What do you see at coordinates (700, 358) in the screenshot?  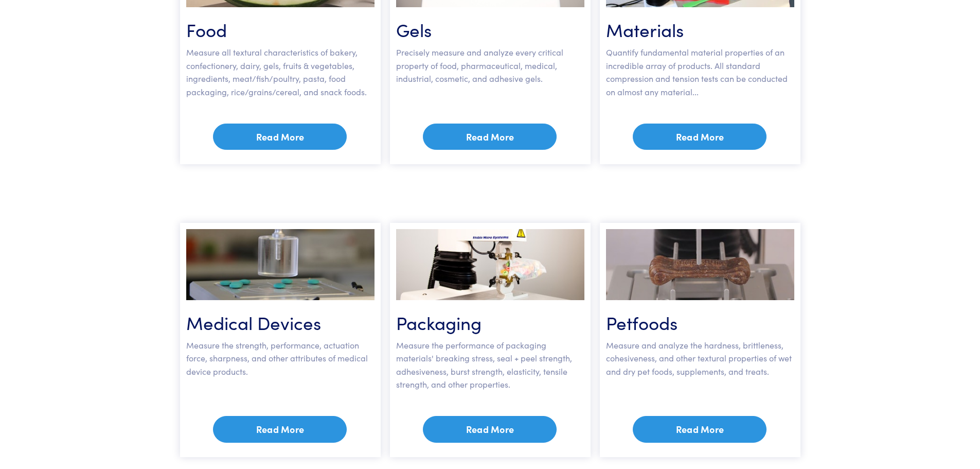 I see `p: Measure and analyze the hardness, brittleness, cohesiveness, and other textural properties of wet...` at bounding box center [700, 358].